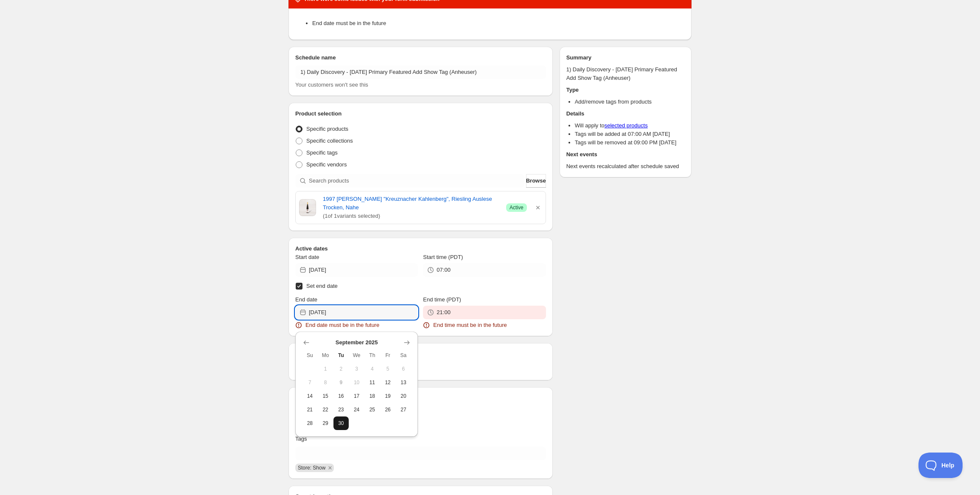 This screenshot has width=980, height=495. I want to click on span: Start time (PDT), so click(443, 257).